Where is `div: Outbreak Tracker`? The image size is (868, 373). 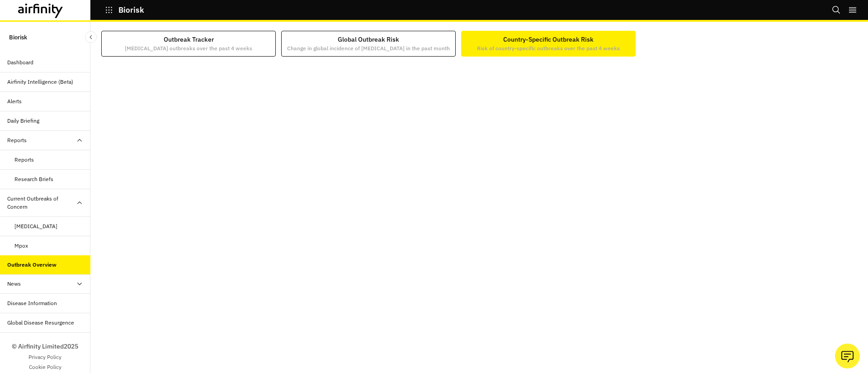 div: Outbreak Tracker is located at coordinates (188, 44).